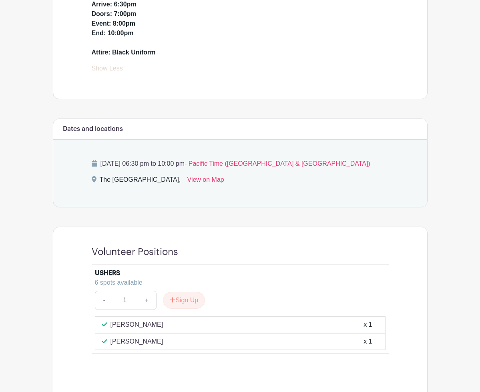  What do you see at coordinates (135, 252) in the screenshot?
I see `h4: Volunteer Positions` at bounding box center [135, 252].